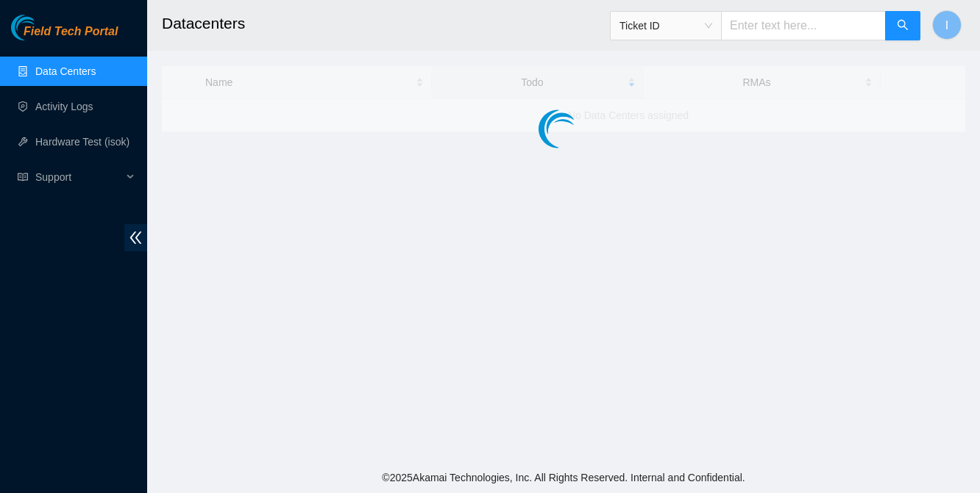 The image size is (980, 493). Describe the element at coordinates (903, 26) in the screenshot. I see `span: search` at that location.